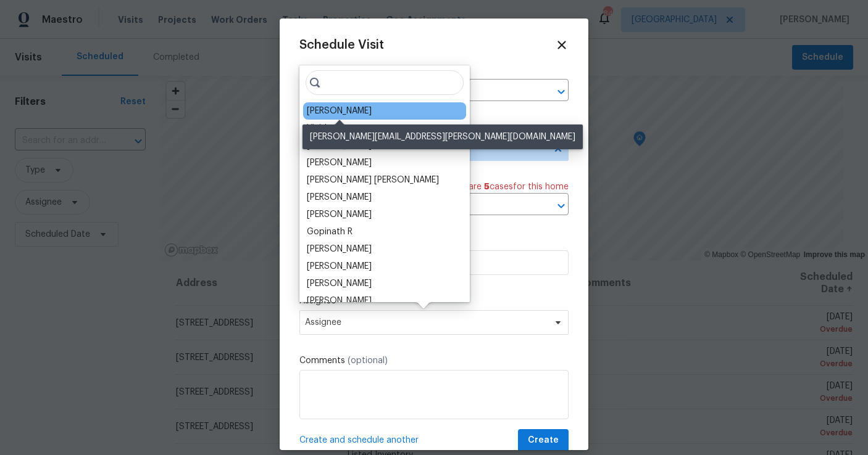  Describe the element at coordinates (543, 441) in the screenshot. I see `span: Create` at that location.